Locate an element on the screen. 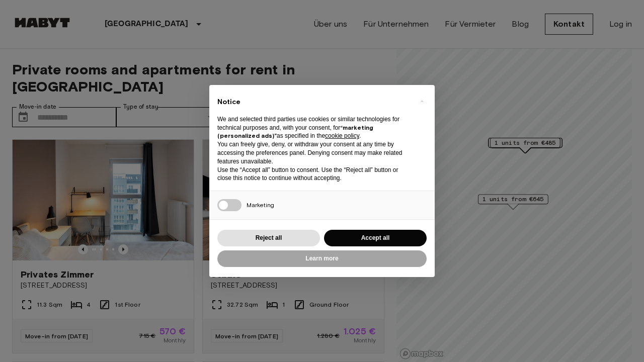  span: Marketing is located at coordinates (260, 205).